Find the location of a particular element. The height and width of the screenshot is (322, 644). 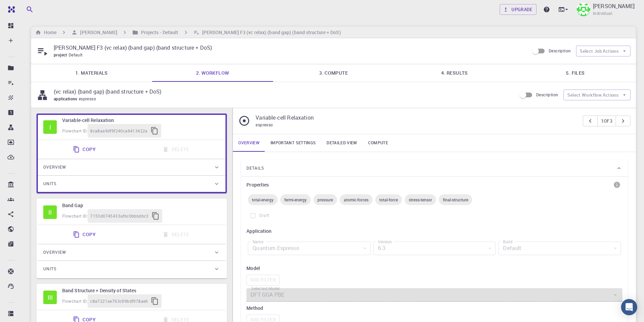

h6: Band Gap is located at coordinates (141, 205).